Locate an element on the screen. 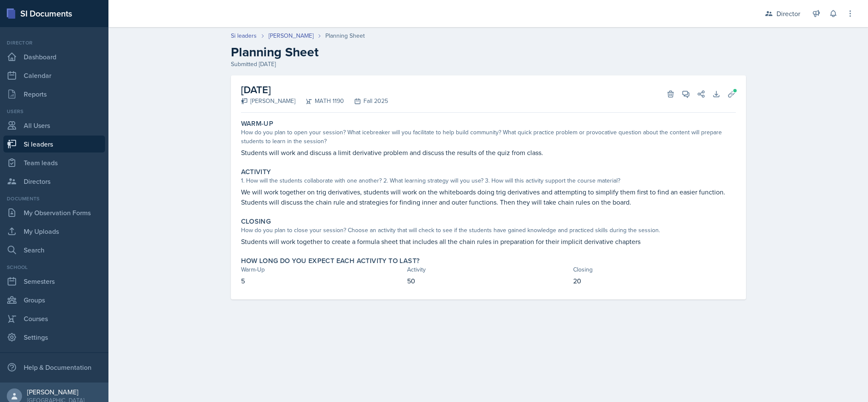 This screenshot has height=402, width=868. label: Closing is located at coordinates (256, 222).